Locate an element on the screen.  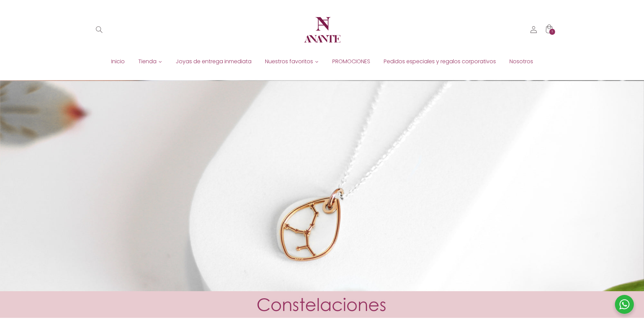
span: PROMOCIONES is located at coordinates (351, 62).